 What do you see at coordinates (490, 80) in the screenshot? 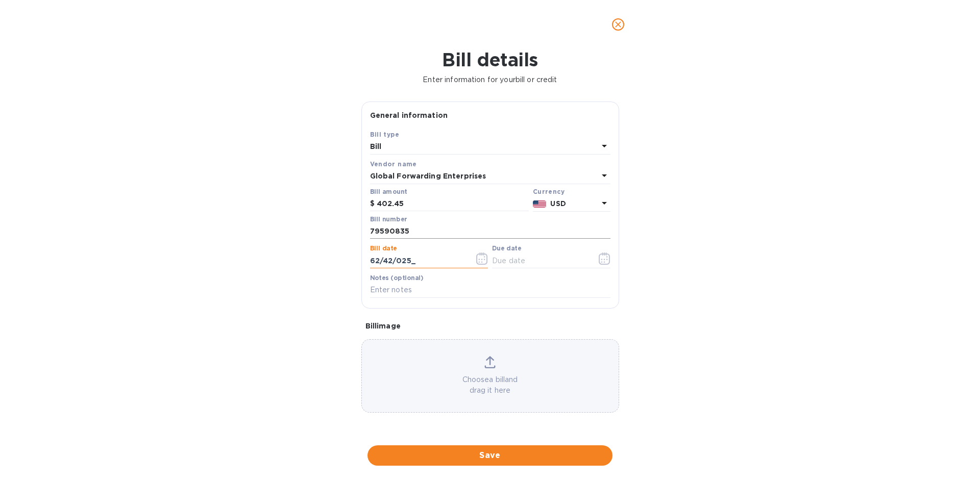
I see `p: Enter information for your bill or credit` at bounding box center [490, 80].